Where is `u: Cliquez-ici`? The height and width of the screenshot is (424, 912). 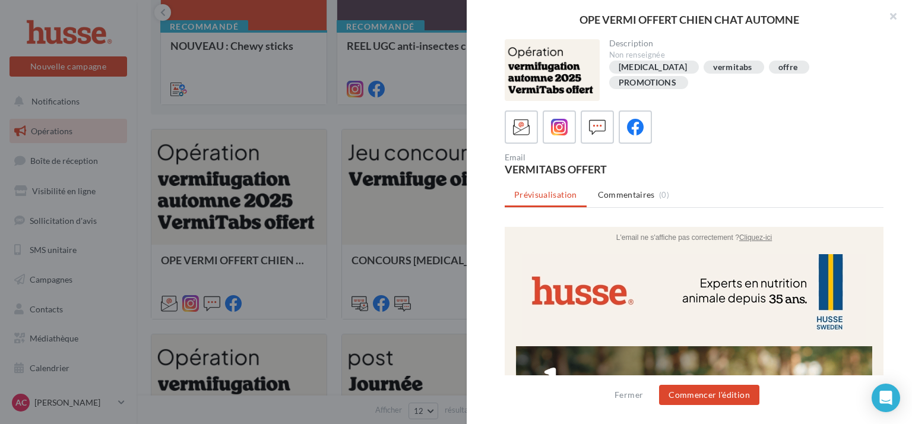
u: Cliquez-ici is located at coordinates (251, 11).